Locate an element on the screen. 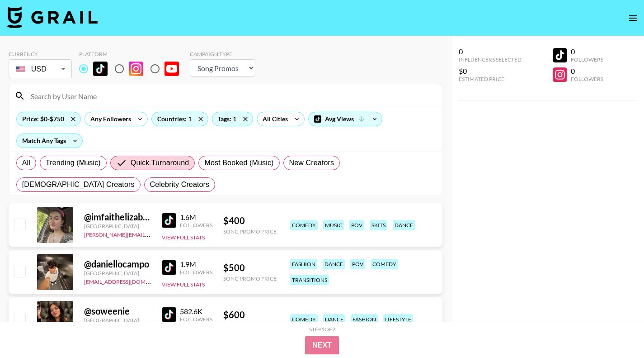  div: Avg Views is located at coordinates (346, 119).